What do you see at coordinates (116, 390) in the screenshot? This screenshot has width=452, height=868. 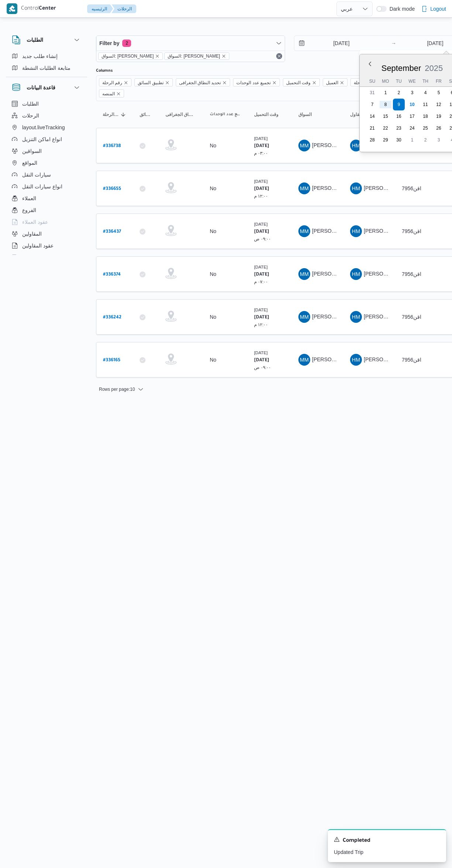 I see `span: Rows per page : 10` at bounding box center [116, 390].